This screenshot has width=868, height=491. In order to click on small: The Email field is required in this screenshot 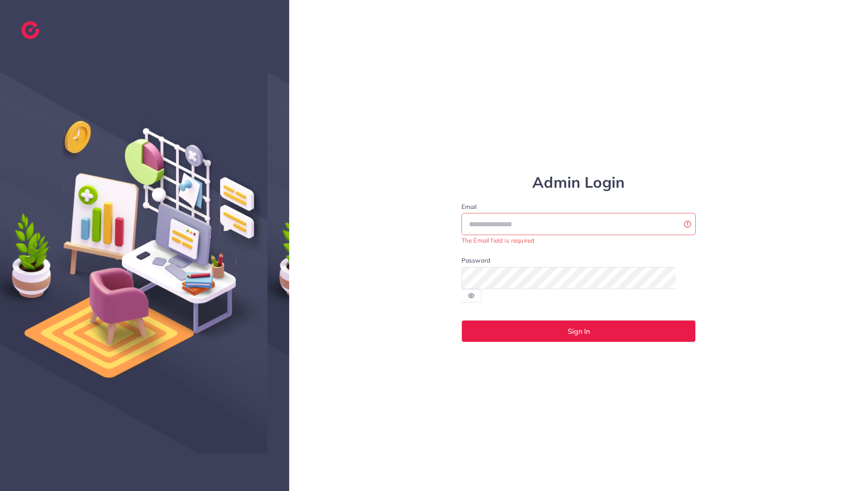, I will do `click(497, 240)`.